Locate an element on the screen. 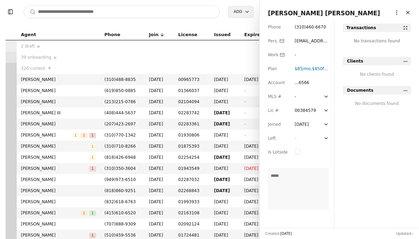 The image size is (419, 239). div: Work is located at coordinates (278, 55).